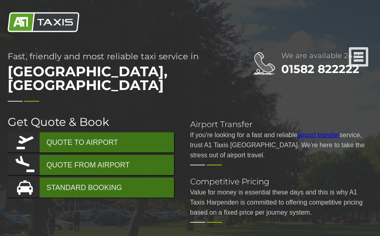  Describe the element at coordinates (91, 143) in the screenshot. I see `a: QUOTE TO AIRPORT` at that location.